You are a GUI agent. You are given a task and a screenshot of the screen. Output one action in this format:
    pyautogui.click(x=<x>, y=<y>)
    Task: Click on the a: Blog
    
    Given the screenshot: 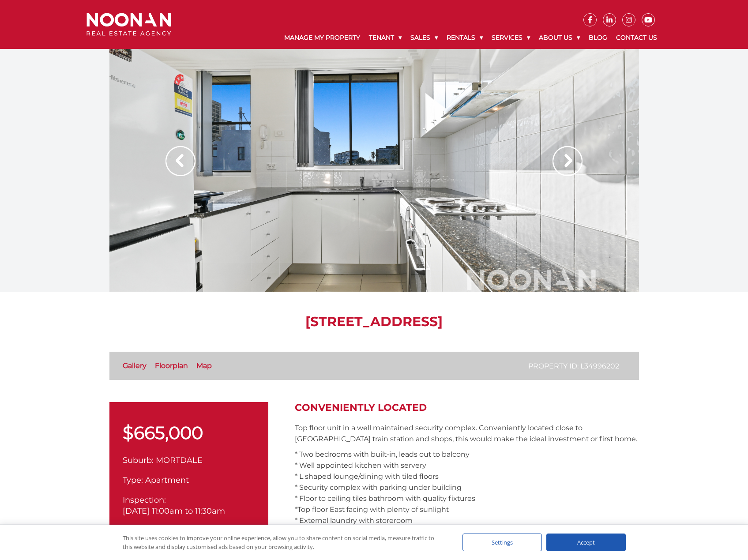 What is the action you would take?
    pyautogui.click(x=598, y=38)
    